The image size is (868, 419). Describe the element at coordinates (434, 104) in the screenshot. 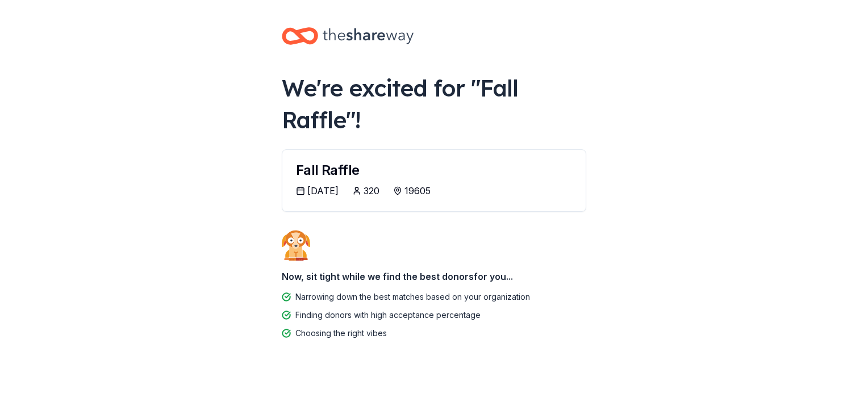

I see `div: We're excited for " Fall Raffle "!` at that location.